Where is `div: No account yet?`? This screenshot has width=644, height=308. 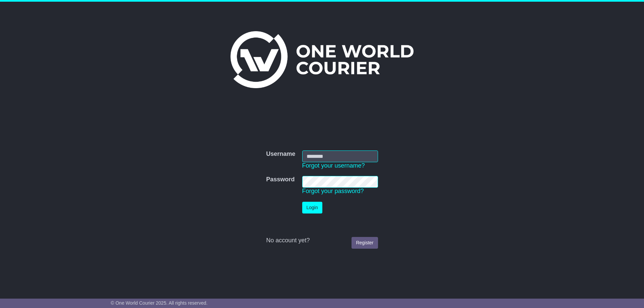 div: No account yet? is located at coordinates (322, 241).